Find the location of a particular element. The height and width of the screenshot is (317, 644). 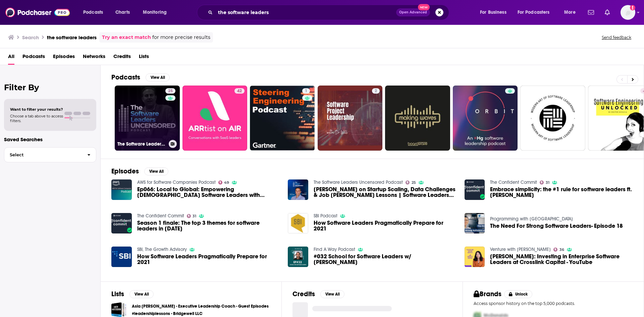

a: Credits is located at coordinates (122, 58).